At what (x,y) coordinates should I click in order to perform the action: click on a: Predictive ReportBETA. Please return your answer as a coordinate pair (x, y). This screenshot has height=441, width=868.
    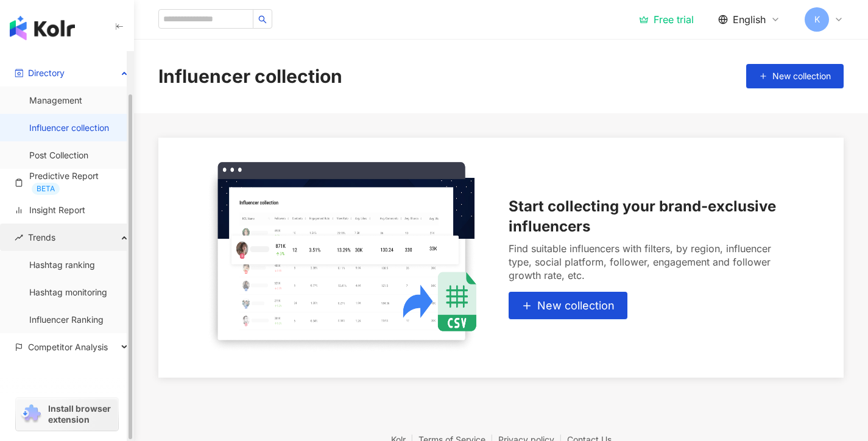
    Looking at the image, I should click on (69, 182).